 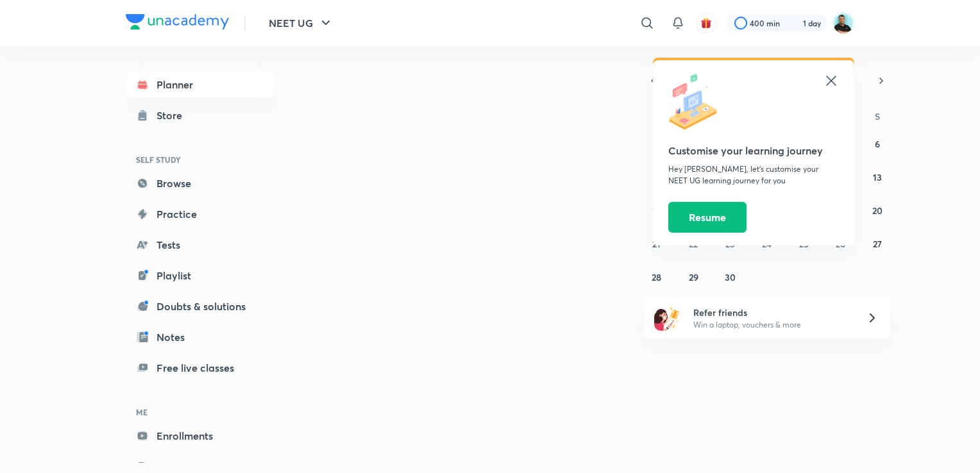 I want to click on abbr: September 26, 2025, so click(x=840, y=244).